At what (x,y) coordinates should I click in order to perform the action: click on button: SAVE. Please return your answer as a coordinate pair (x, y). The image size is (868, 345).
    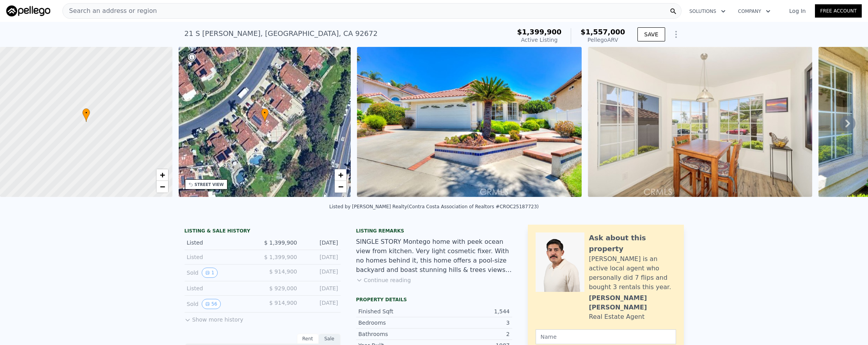
    Looking at the image, I should click on (652, 34).